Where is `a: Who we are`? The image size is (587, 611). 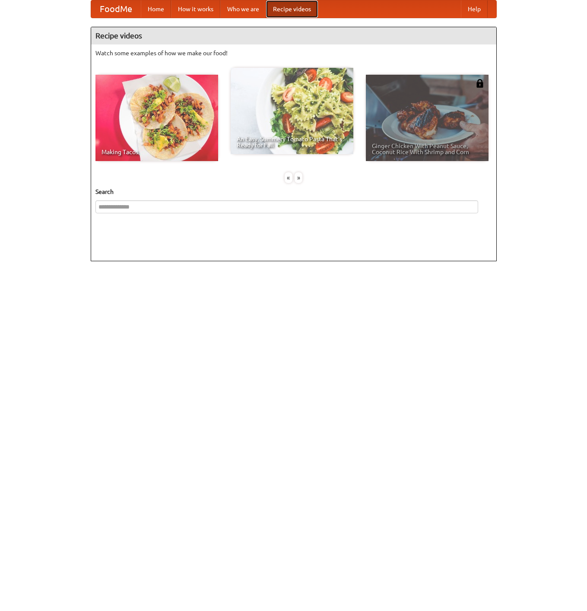
a: Who we are is located at coordinates (243, 9).